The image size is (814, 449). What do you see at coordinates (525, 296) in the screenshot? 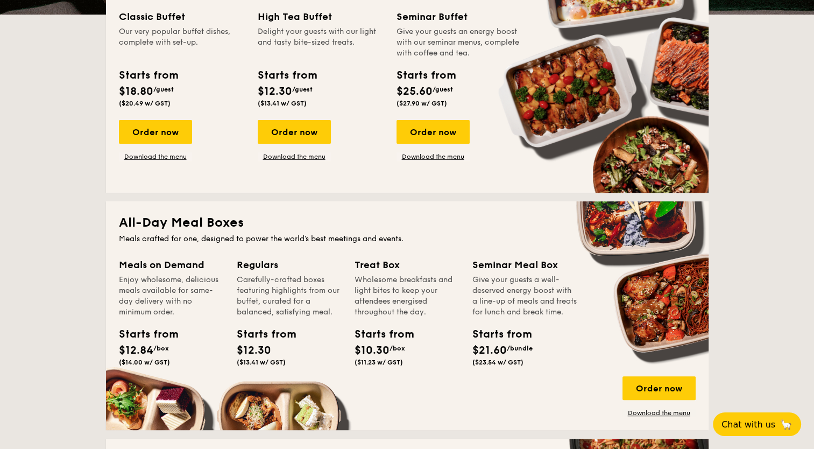
I see `div: Give your guests a well-deserved energy boost with a line-up of meals and treats for lunch and br...` at bounding box center [525, 296].